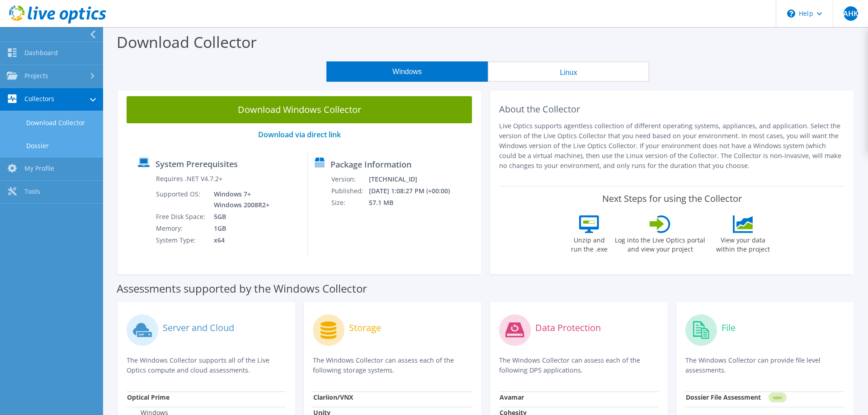  I want to click on label: View your data within the project, so click(743, 244).